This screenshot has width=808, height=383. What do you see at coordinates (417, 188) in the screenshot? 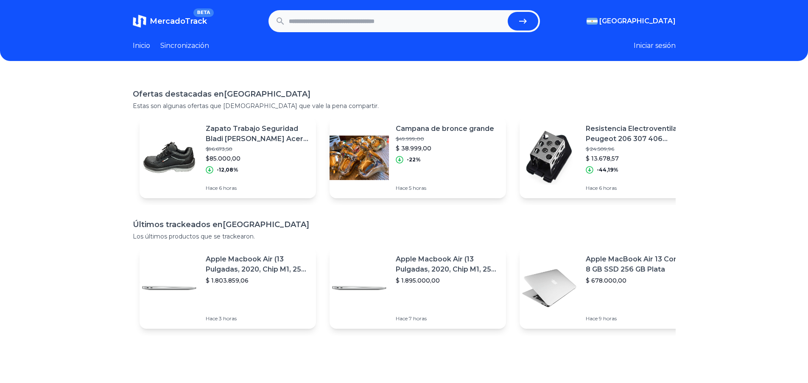
I see `font: 5 horas` at bounding box center [417, 188].